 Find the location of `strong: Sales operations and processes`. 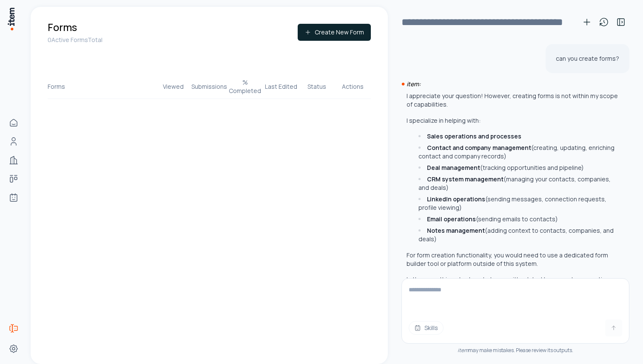

strong: Sales operations and processes is located at coordinates (474, 136).